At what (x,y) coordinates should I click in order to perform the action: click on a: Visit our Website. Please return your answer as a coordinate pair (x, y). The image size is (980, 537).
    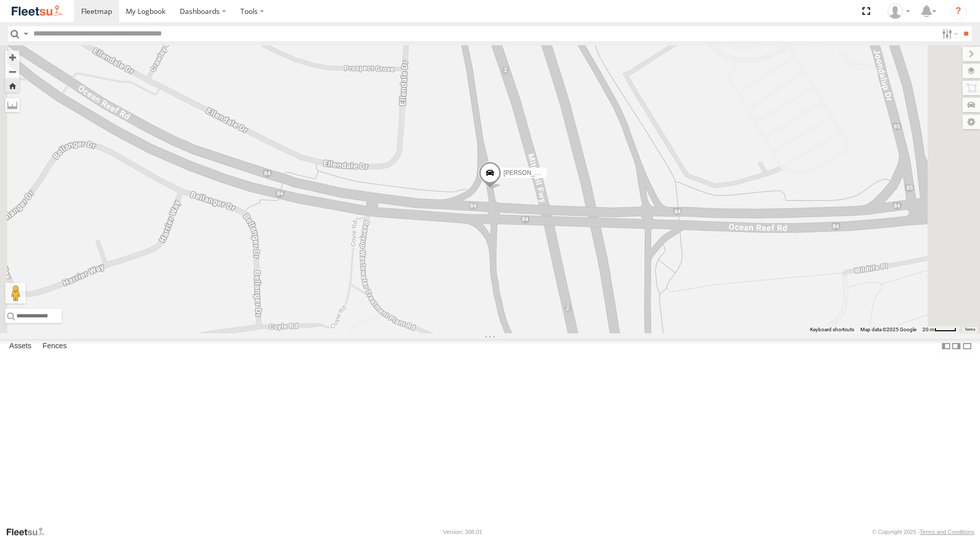
    Looking at the image, I should click on (29, 532).